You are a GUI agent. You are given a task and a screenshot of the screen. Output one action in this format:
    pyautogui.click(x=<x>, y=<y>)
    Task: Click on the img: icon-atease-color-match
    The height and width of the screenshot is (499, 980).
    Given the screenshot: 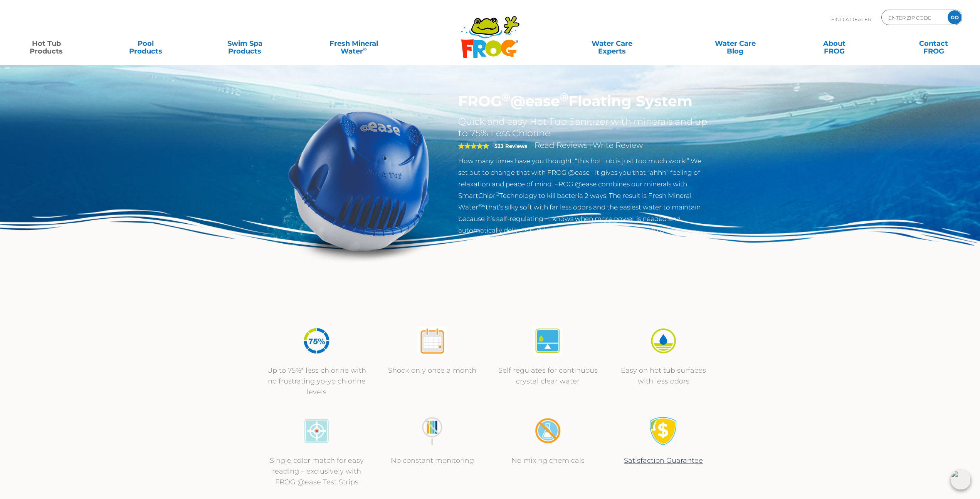 What is the action you would take?
    pyautogui.click(x=316, y=431)
    